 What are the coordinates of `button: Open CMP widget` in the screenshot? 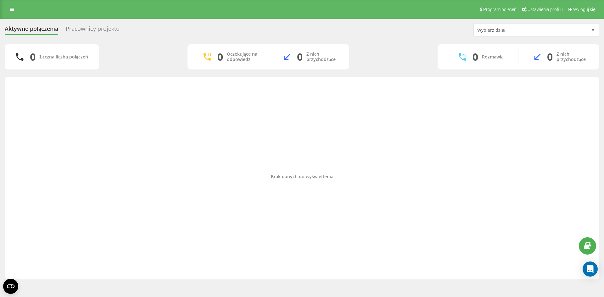 It's located at (11, 286).